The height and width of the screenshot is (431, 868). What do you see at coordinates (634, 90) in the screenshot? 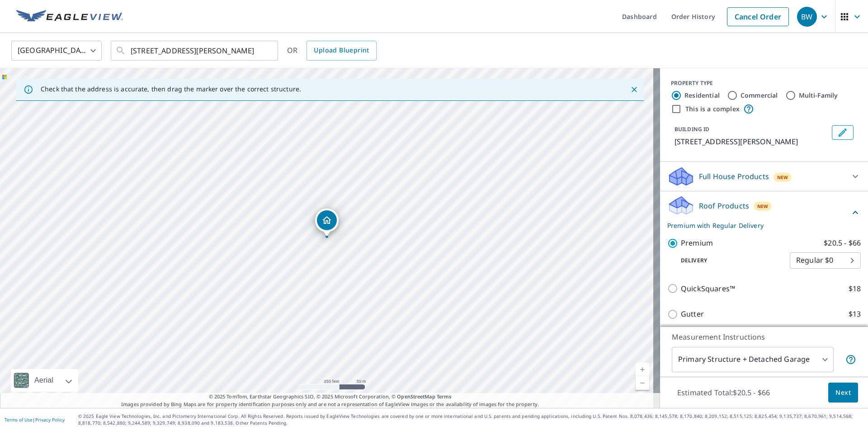
I see `button: Close` at bounding box center [634, 90].